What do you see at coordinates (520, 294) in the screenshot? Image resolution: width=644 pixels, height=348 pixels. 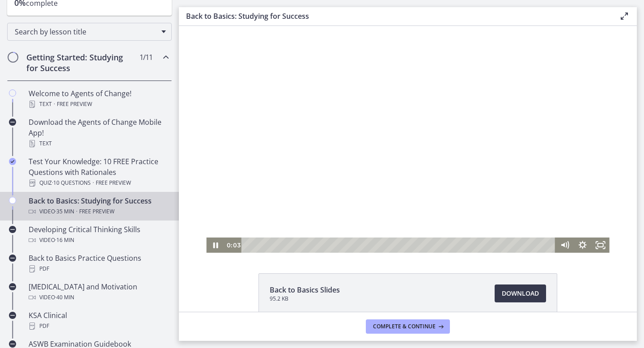 I see `a: Download` at bounding box center [520, 294].